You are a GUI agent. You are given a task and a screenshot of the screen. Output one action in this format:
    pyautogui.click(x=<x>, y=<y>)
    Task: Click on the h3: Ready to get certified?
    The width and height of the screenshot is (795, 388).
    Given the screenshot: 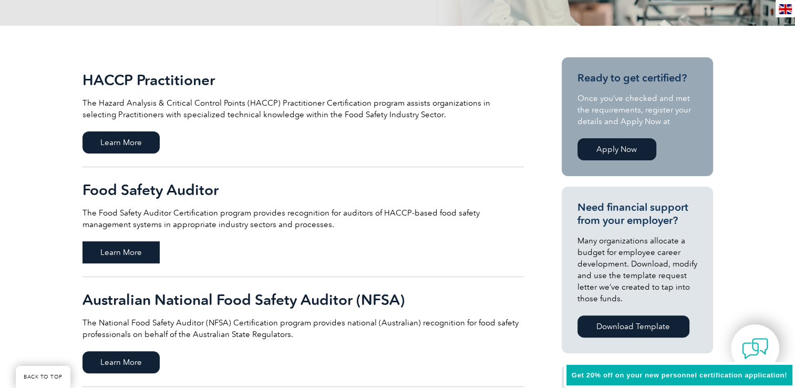 What is the action you would take?
    pyautogui.click(x=637, y=78)
    